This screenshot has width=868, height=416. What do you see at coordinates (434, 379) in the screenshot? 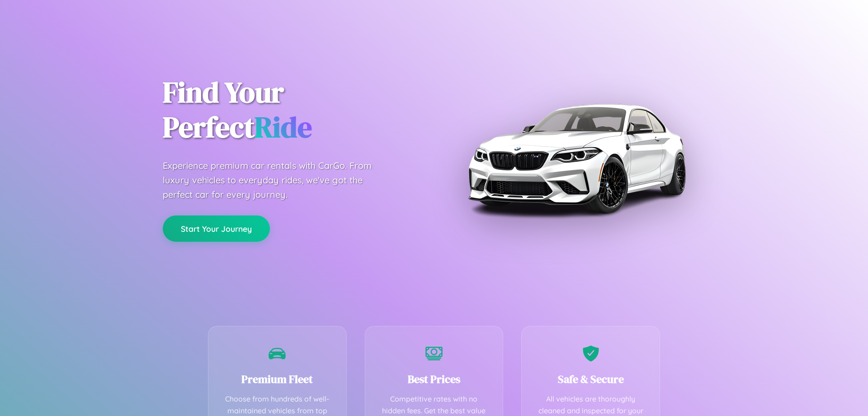
I see `h3: Best Prices` at bounding box center [434, 379].